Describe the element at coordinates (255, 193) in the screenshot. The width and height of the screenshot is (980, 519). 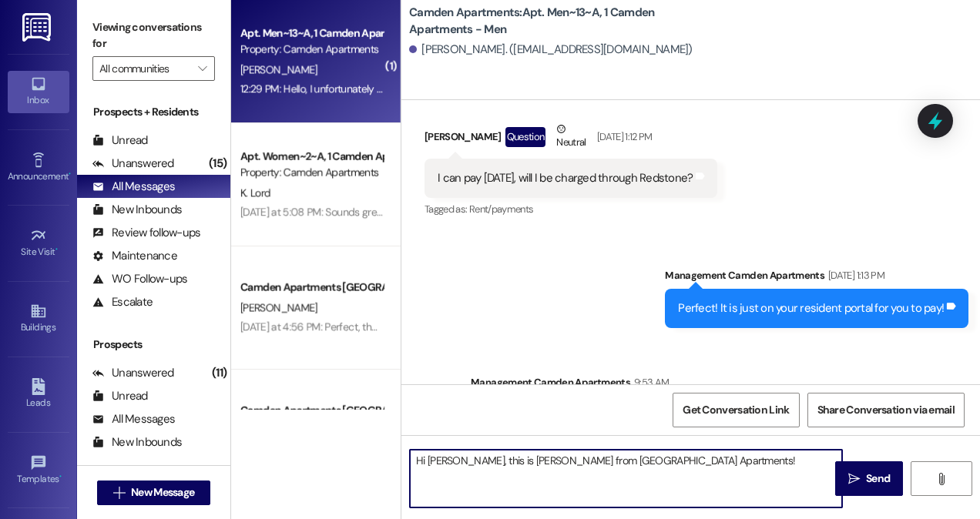
I see `span: K. Lord` at that location.